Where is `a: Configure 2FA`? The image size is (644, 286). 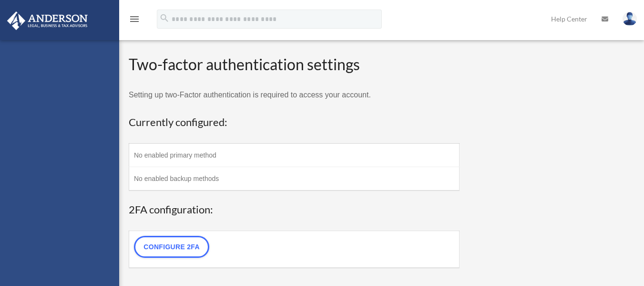
a: Configure 2FA is located at coordinates (172, 247).